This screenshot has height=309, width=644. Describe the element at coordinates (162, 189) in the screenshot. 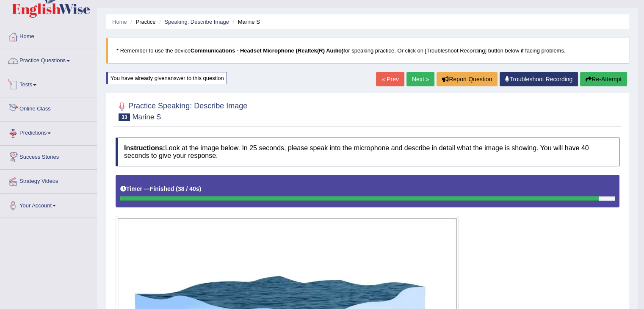

I see `b: Finished` at that location.